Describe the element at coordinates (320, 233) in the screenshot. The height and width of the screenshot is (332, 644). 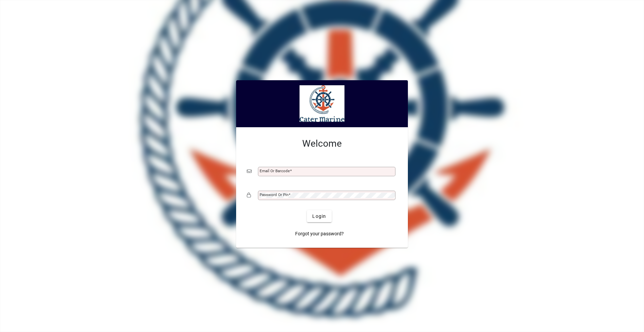
I see `span: Forgot your password?` at that location.